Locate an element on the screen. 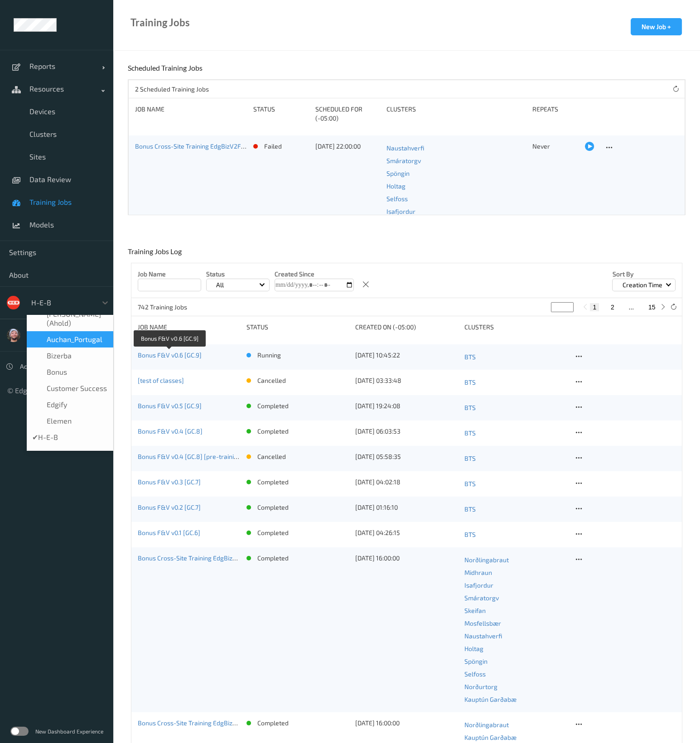  a: Kauptún Garðabæ is located at coordinates (515, 699).